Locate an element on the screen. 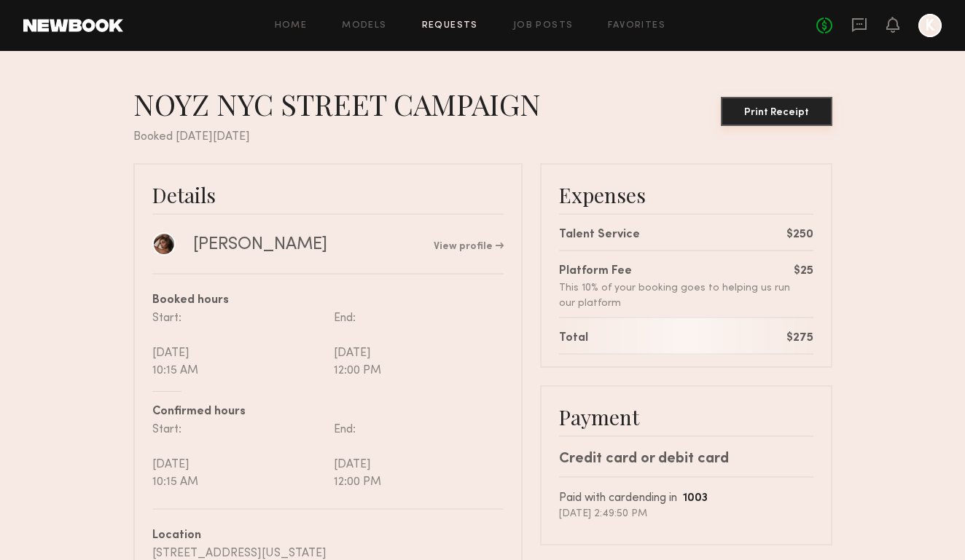  div: $250 is located at coordinates (799, 235).